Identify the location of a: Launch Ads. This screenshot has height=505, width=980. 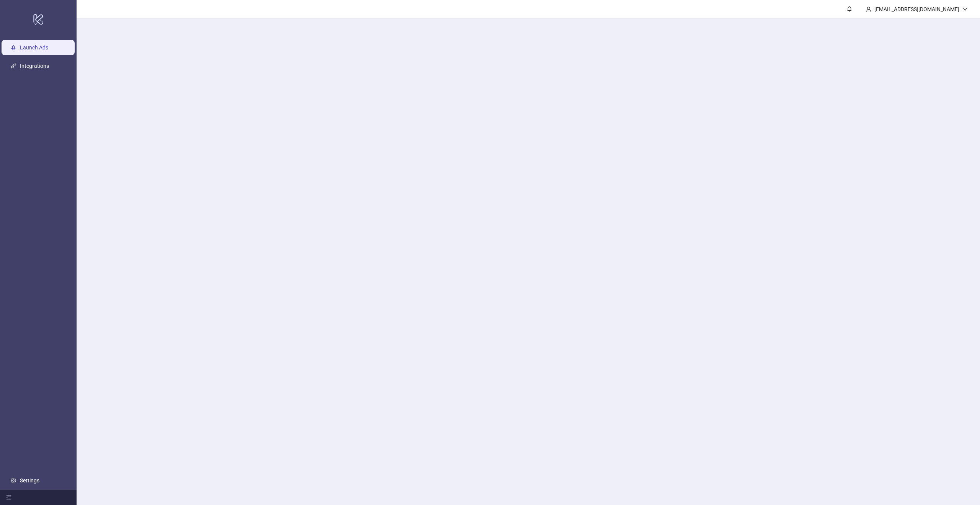
(34, 47).